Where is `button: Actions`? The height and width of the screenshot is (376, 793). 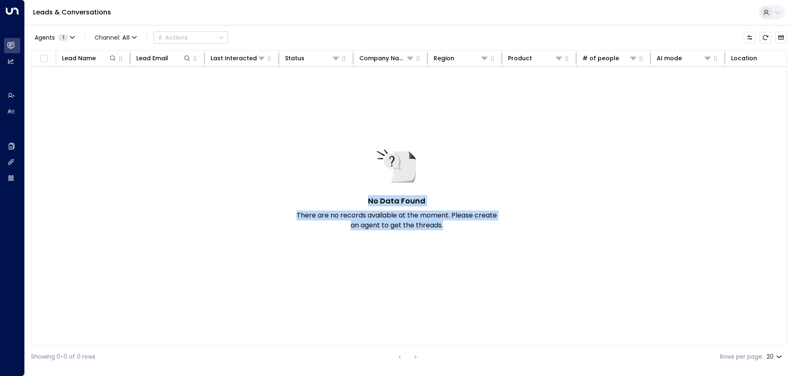
button: Actions is located at coordinates (191, 38).